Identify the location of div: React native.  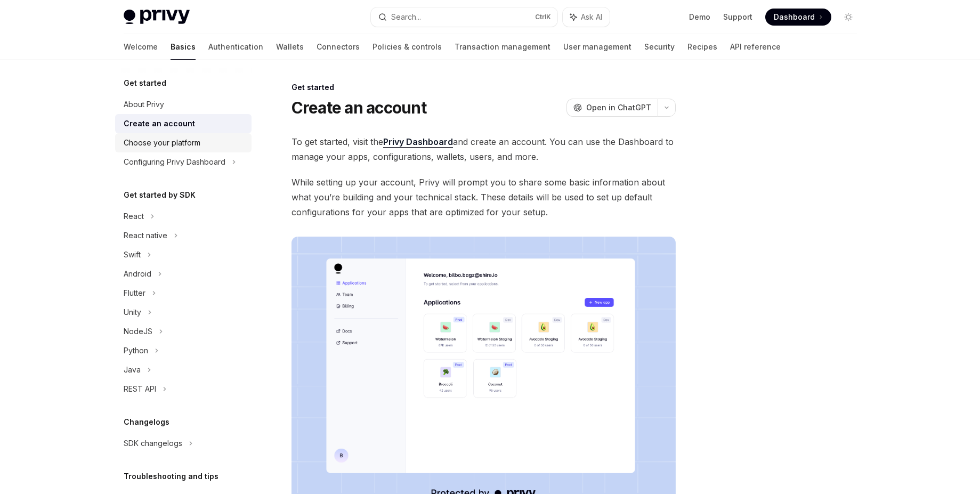
(145, 235).